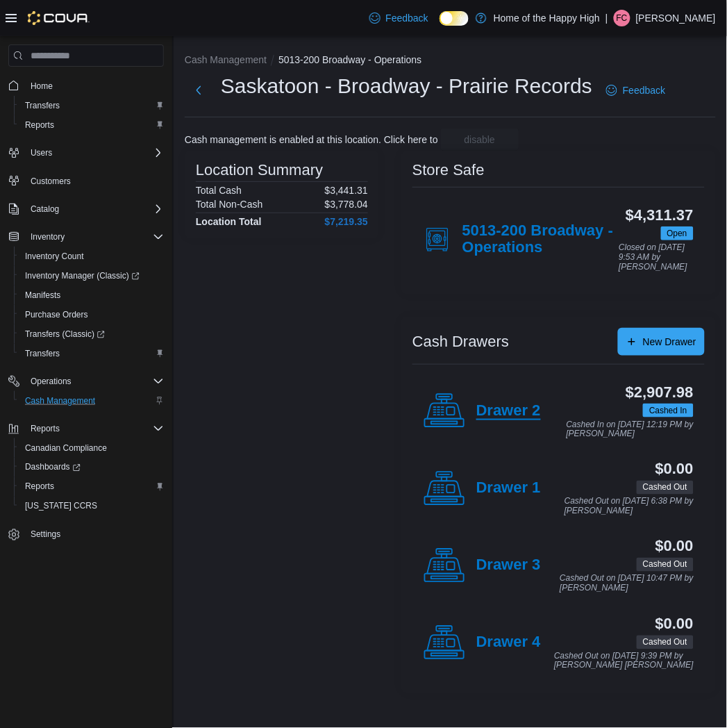 The height and width of the screenshot is (728, 727). Describe the element at coordinates (54, 256) in the screenshot. I see `a: Inventory Count` at that location.